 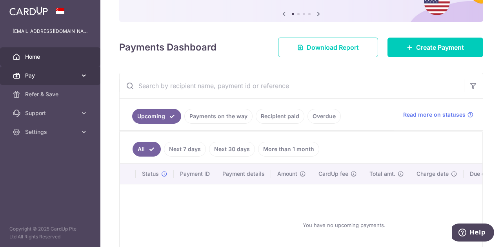 I want to click on span: Home, so click(x=51, y=57).